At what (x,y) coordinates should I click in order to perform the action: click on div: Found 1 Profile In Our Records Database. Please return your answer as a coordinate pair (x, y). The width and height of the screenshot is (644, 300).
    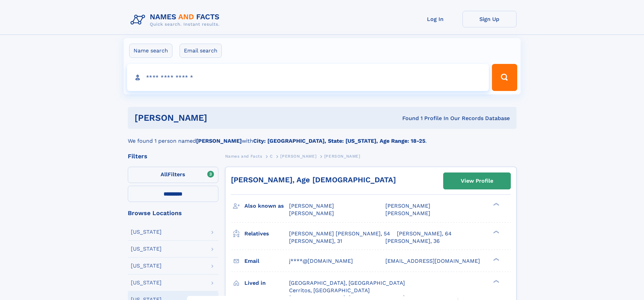
    Looking at the image, I should click on (407, 118).